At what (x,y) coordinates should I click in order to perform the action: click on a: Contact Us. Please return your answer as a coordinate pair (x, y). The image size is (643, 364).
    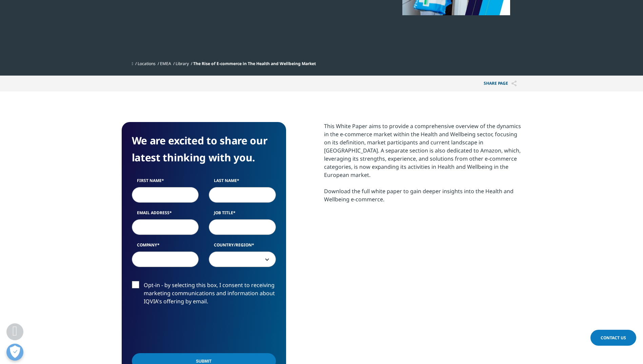
    Looking at the image, I should click on (613, 337).